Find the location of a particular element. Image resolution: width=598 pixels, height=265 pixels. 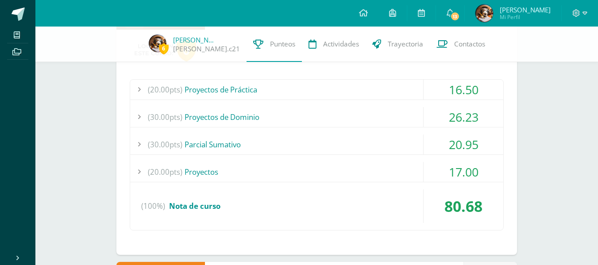

span: Nota de curso is located at coordinates (195, 206).